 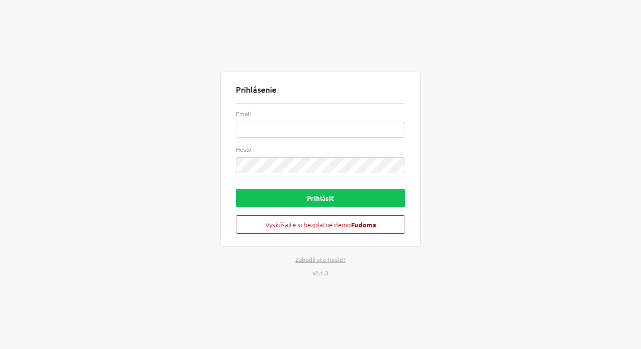 I want to click on a: Vyskúšajte si bezplatné demoFudoma, so click(x=320, y=219).